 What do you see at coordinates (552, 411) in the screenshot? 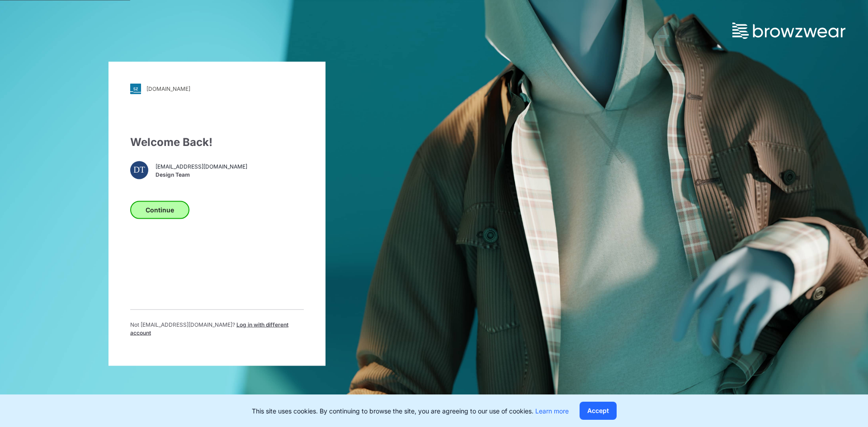
I see `a: Learn more` at bounding box center [552, 411].